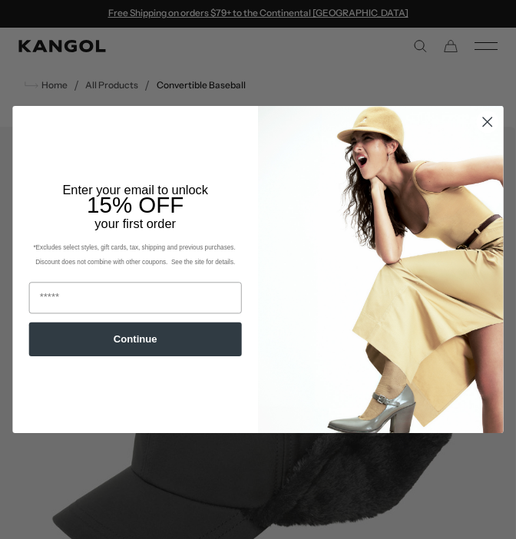 The width and height of the screenshot is (516, 539). Describe the element at coordinates (134, 190) in the screenshot. I see `span: Enter your email to unlock` at that location.